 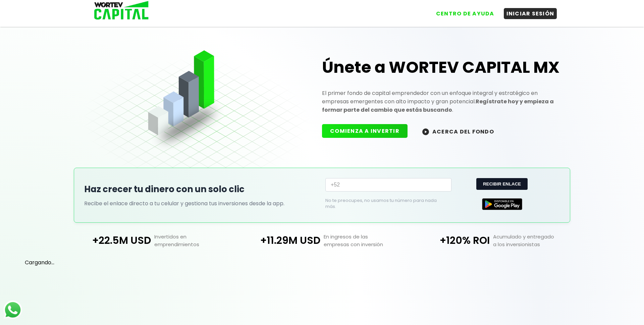 What do you see at coordinates (448, 240) in the screenshot?
I see `p: +120% ROI` at bounding box center [448, 240].